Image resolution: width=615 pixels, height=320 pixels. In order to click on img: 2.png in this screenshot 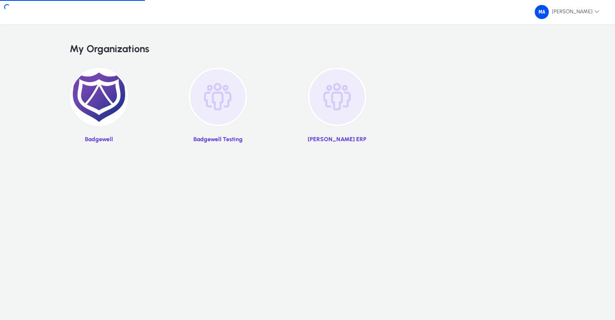, I will do `click(99, 97)`.